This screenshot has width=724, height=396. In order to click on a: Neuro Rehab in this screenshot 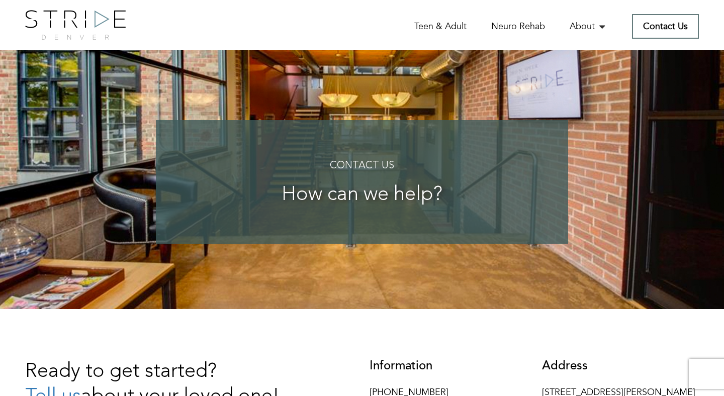, I will do `click(518, 26)`.